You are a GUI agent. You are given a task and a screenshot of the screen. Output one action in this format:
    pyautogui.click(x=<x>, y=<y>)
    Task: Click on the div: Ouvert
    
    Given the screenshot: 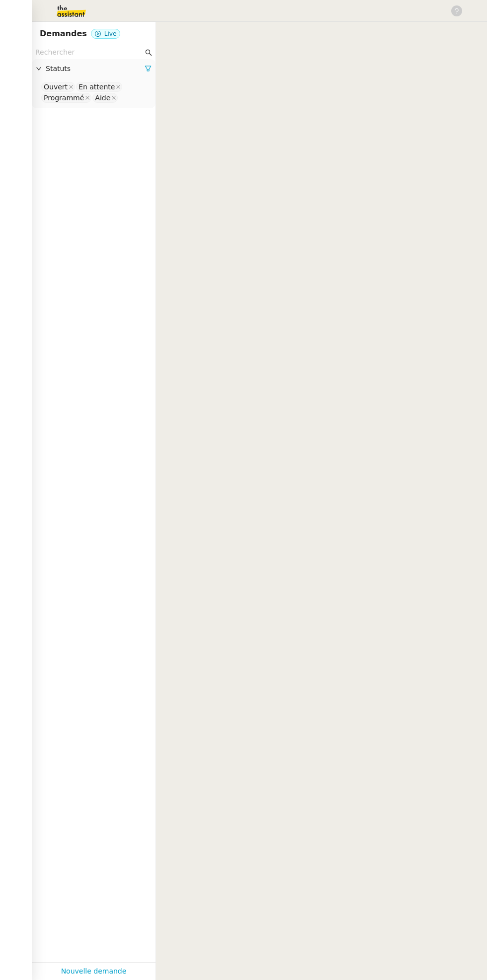 What is the action you would take?
    pyautogui.click(x=56, y=87)
    